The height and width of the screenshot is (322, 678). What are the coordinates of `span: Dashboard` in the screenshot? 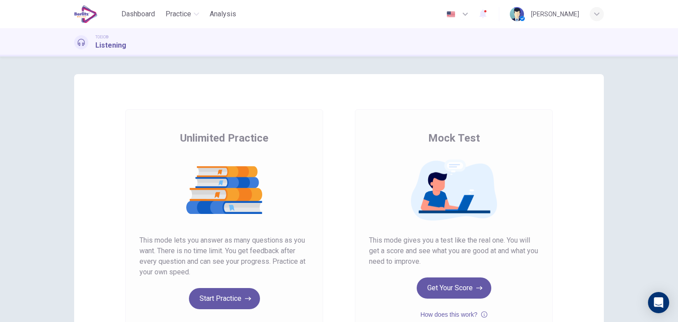 It's located at (138, 14).